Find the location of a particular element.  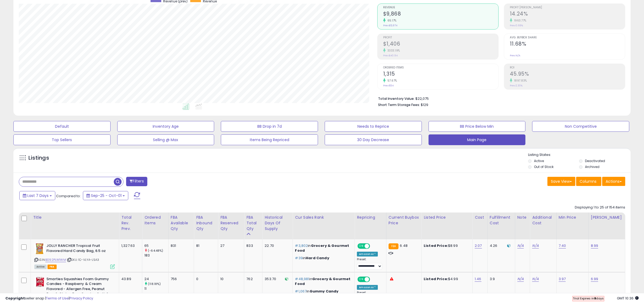

div: $8.99 is located at coordinates (446, 246).